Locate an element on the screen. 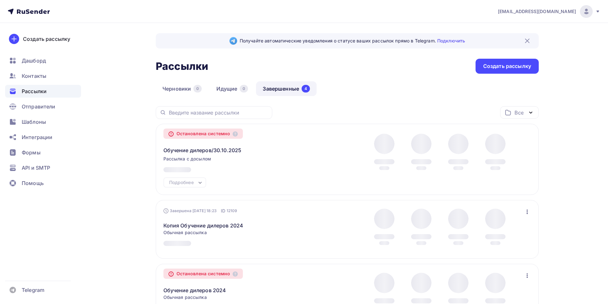  span: Интеграции is located at coordinates (37, 137).